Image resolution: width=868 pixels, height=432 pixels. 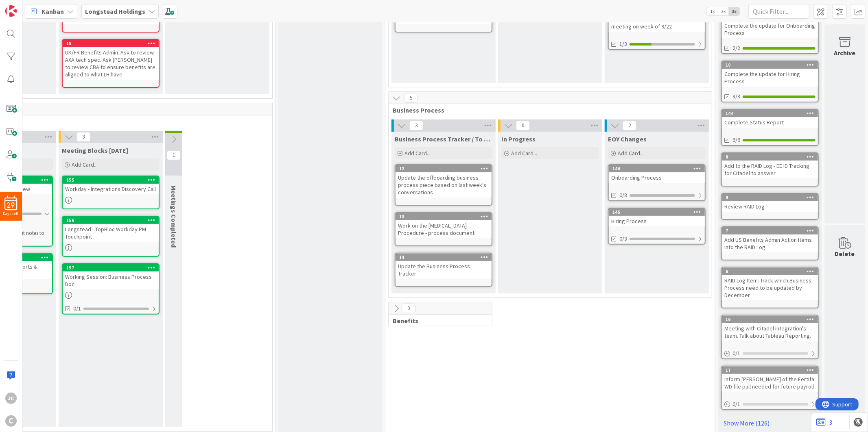 What do you see at coordinates (111, 192) in the screenshot?
I see `a: 155Workday - Integrations Discovery Call` at bounding box center [111, 192].